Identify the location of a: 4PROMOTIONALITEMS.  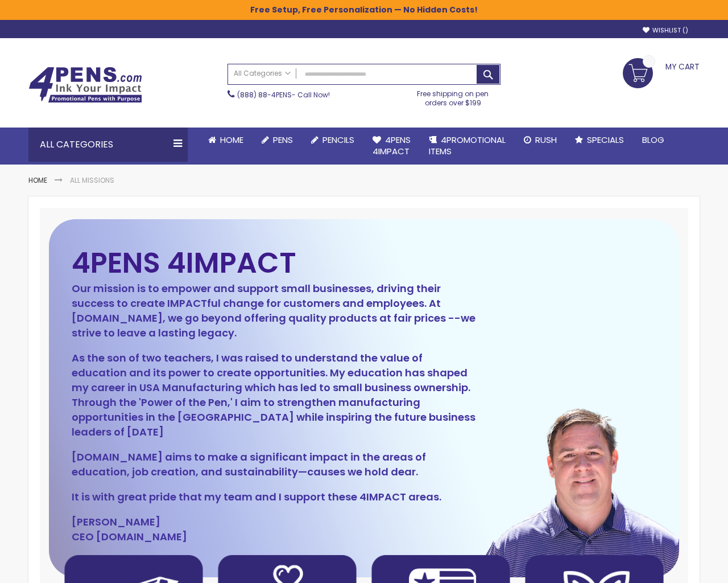
(467, 146).